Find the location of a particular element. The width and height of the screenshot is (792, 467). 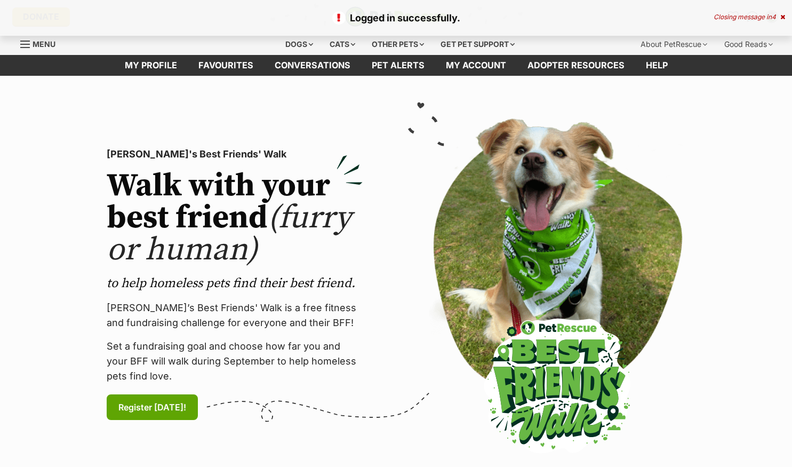

div: Good Reads is located at coordinates (748, 44).